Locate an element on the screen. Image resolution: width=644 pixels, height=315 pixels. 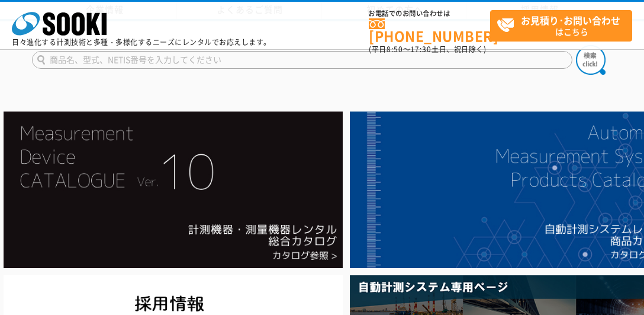
span: 8:50 is located at coordinates (395, 49).